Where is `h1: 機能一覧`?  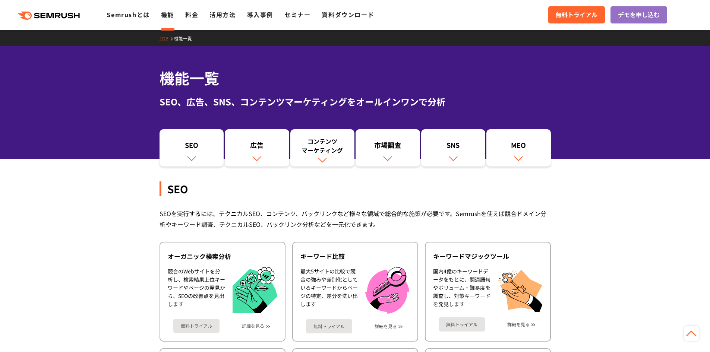 h1: 機能一覧 is located at coordinates (355, 78).